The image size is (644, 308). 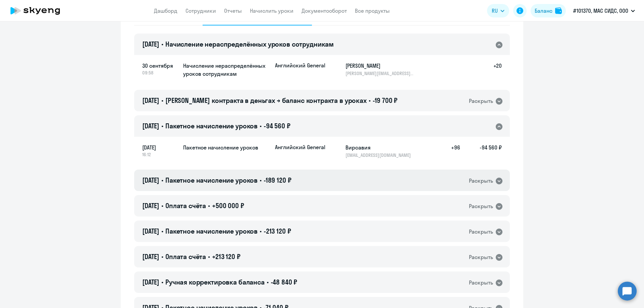 What do you see at coordinates (233, 11) in the screenshot?
I see `a: Отчеты` at bounding box center [233, 11].